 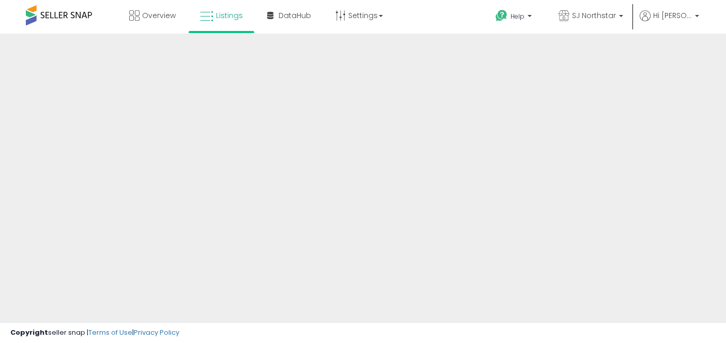 What do you see at coordinates (515, 18) in the screenshot?
I see `a: Help` at bounding box center [515, 18].